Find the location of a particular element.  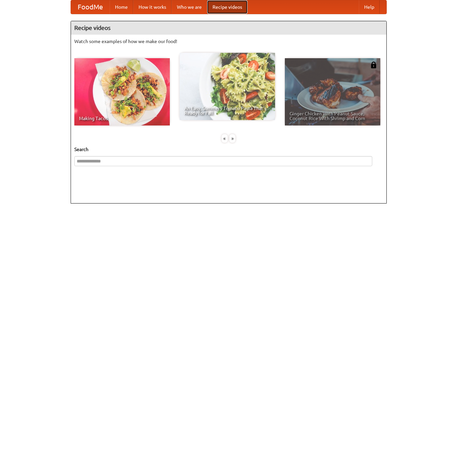

a: Who we are is located at coordinates (190, 7).